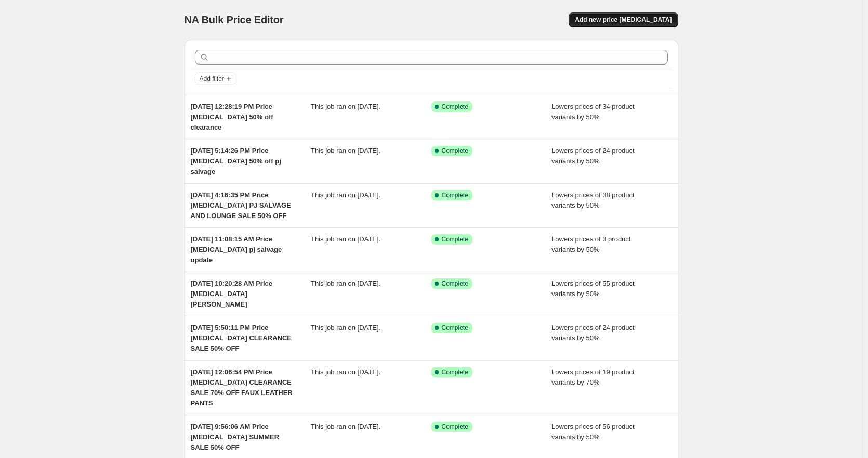 The image size is (868, 458). Describe the element at coordinates (594, 376) in the screenshot. I see `span: Lowers prices of 19 product variants by 70%` at that location.